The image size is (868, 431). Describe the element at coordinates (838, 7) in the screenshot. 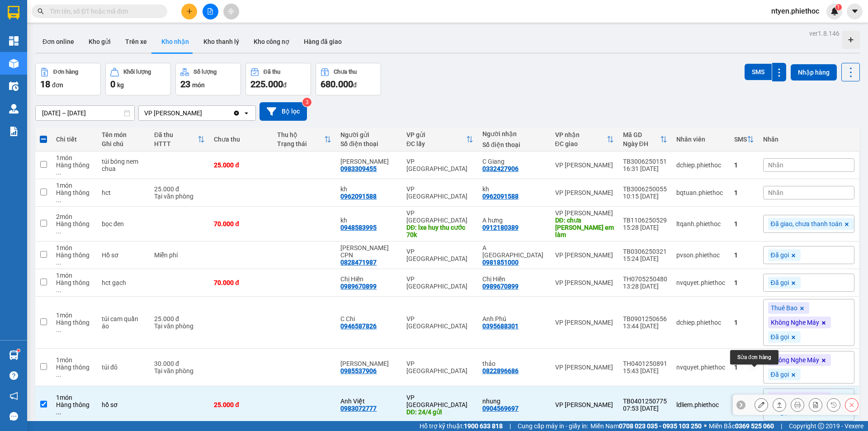

I see `span: 1` at that location.